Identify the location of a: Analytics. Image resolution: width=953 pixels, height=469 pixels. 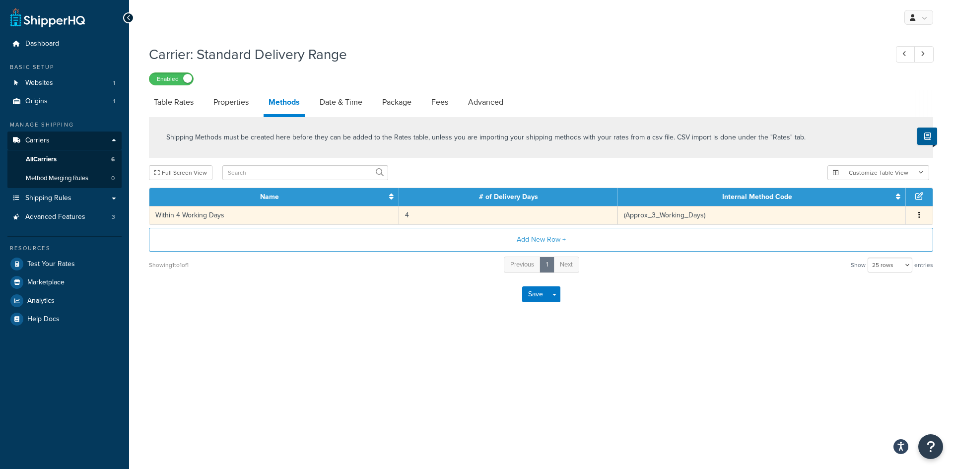
(64, 301).